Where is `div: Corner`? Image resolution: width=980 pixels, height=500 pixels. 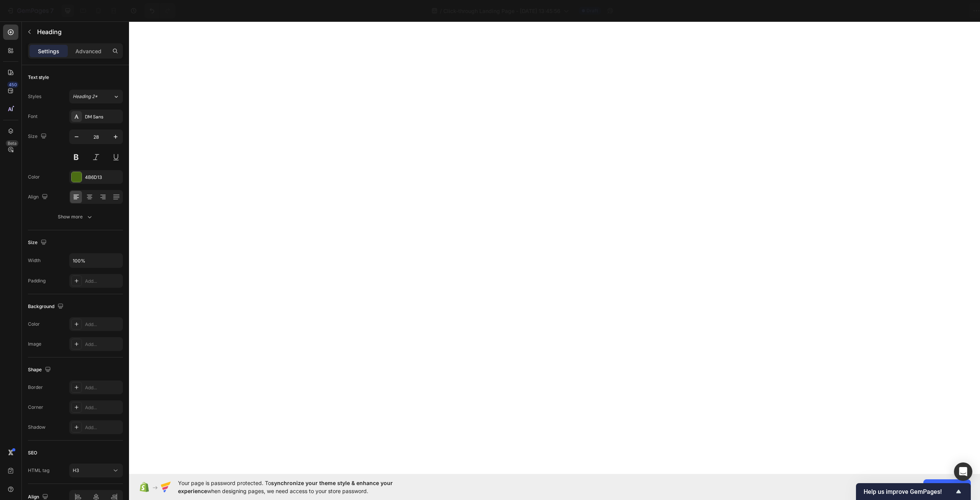 div: Corner is located at coordinates (36, 407).